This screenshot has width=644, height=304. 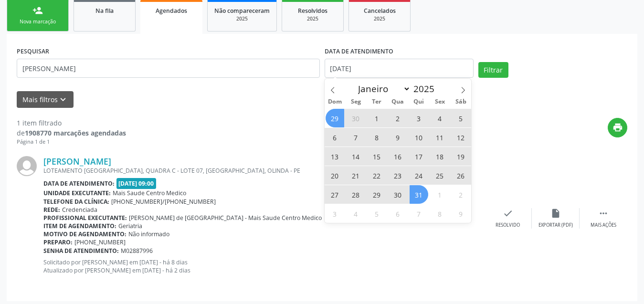 What do you see at coordinates (419, 118) in the screenshot?
I see `span: Julho 3, 2025` at bounding box center [419, 118].